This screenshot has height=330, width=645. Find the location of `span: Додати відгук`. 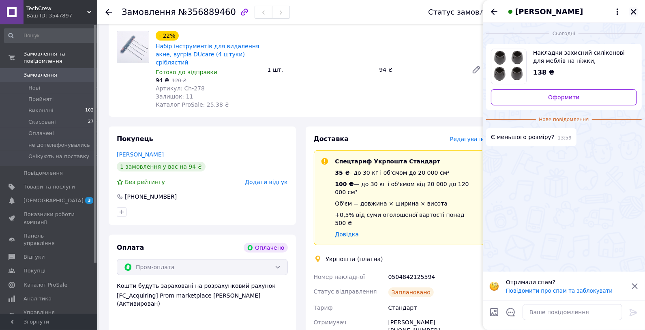

span: Додати відгук is located at coordinates (266, 182).